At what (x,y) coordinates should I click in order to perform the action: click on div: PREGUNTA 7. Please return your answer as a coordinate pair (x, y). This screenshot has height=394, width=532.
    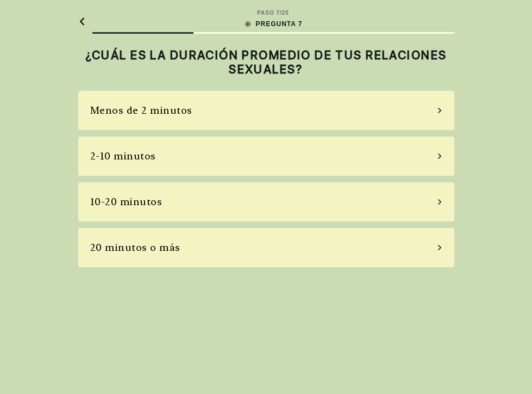
    Looking at the image, I should click on (273, 24).